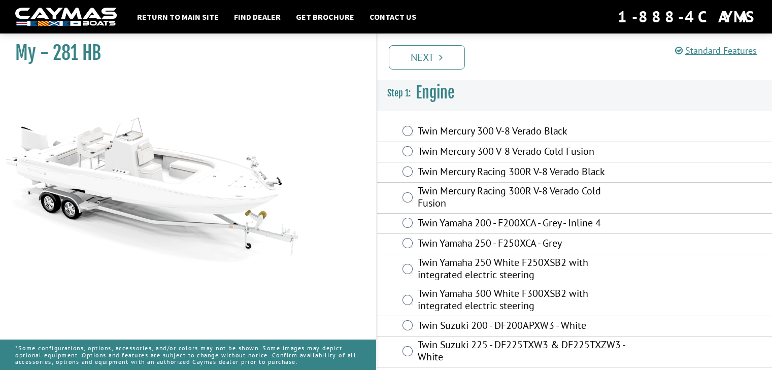  What do you see at coordinates (688, 17) in the screenshot?
I see `div: 1-888-4CAYMAS` at bounding box center [688, 17].